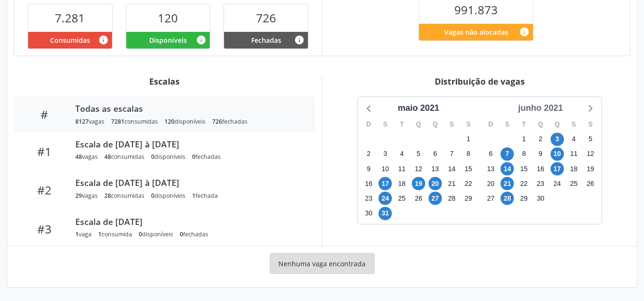 The width and height of the screenshot is (644, 301). What do you see at coordinates (541, 184) in the screenshot?
I see `span: quarta-feira, 23 de junho de 2021` at bounding box center [541, 184].